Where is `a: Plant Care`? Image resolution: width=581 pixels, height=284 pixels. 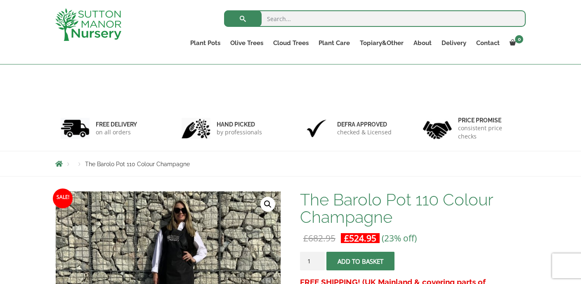 a: Plant Care is located at coordinates (334, 43).